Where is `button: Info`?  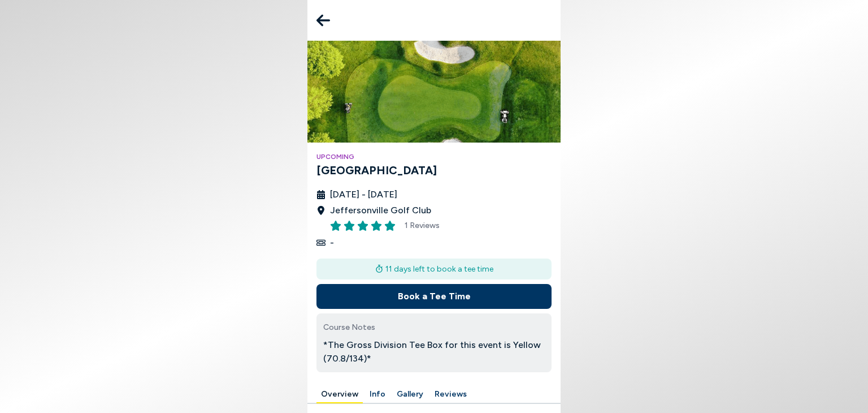 button: Info is located at coordinates (378, 394).